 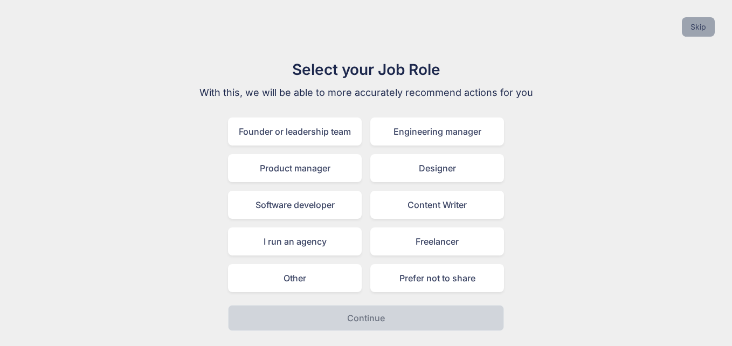 I want to click on button: Skip, so click(x=698, y=27).